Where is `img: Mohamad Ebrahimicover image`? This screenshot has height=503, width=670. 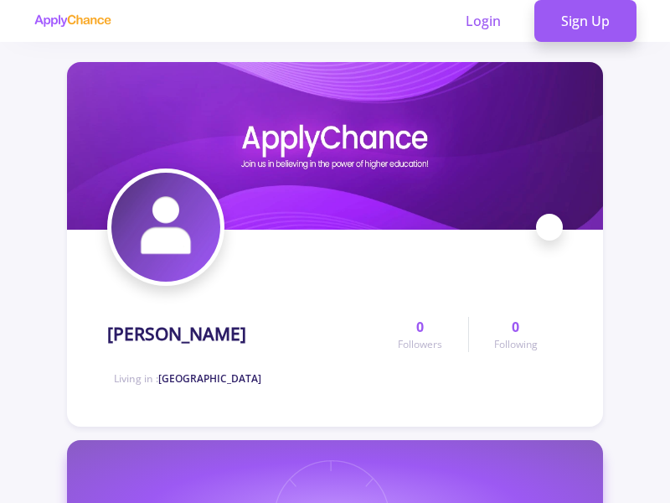 img: Mohamad Ebrahimicover image is located at coordinates (335, 146).